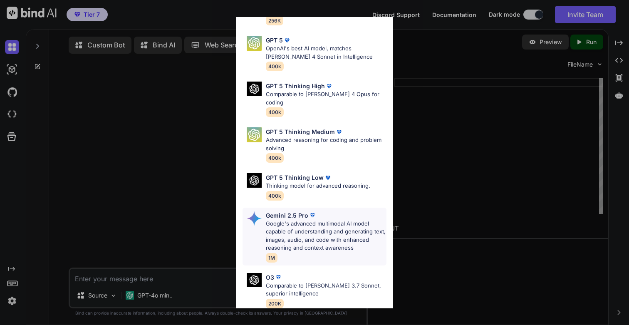 The height and width of the screenshot is (325, 629). What do you see at coordinates (271, 257) in the screenshot?
I see `span: 1M` at bounding box center [271, 257].